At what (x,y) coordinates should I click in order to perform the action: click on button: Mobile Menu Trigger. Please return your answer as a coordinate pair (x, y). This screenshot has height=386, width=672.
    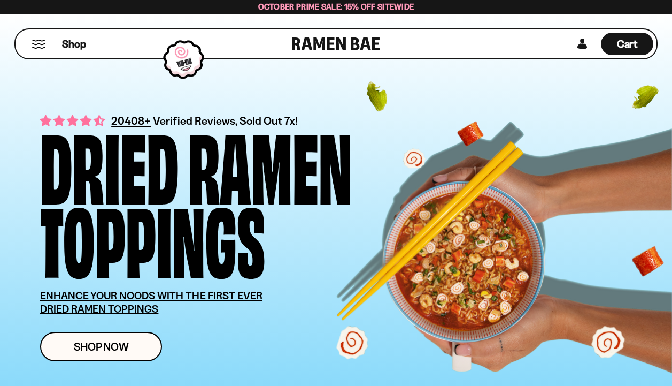
    Looking at the image, I should click on (39, 44).